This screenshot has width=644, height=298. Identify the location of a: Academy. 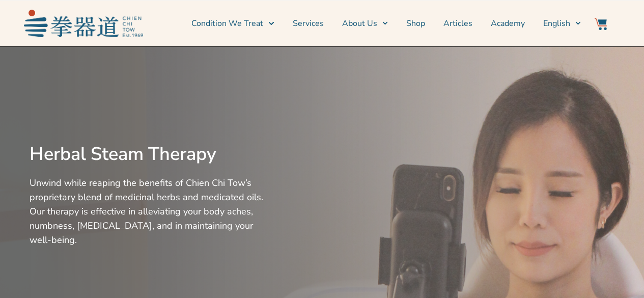
(508, 24).